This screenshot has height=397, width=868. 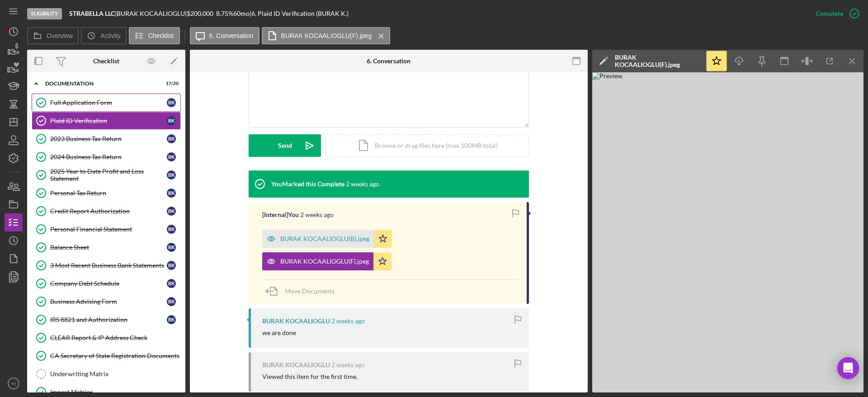 I want to click on div: | 6. Plaid ID Verification (BURAK K.), so click(x=298, y=13).